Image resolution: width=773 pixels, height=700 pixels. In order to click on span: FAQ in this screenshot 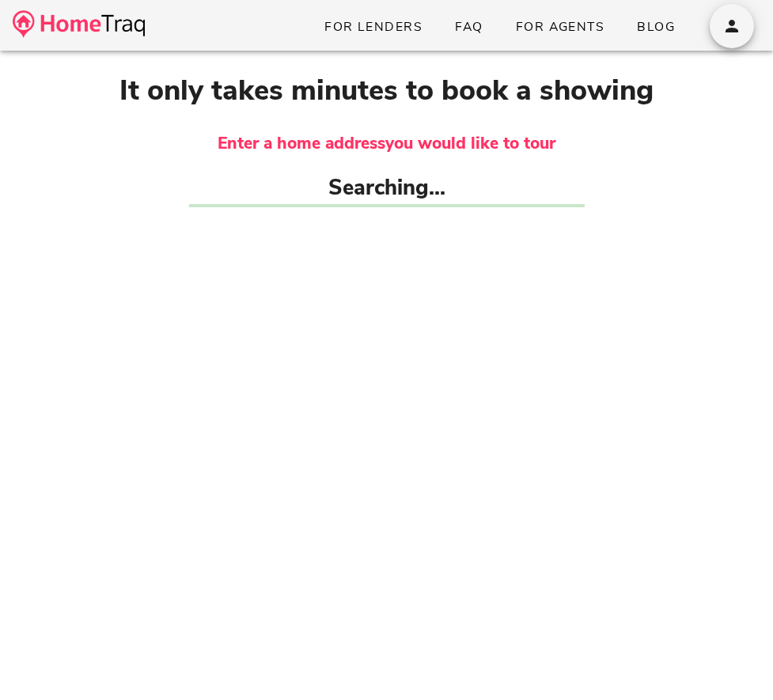, I will do `click(469, 27)`.